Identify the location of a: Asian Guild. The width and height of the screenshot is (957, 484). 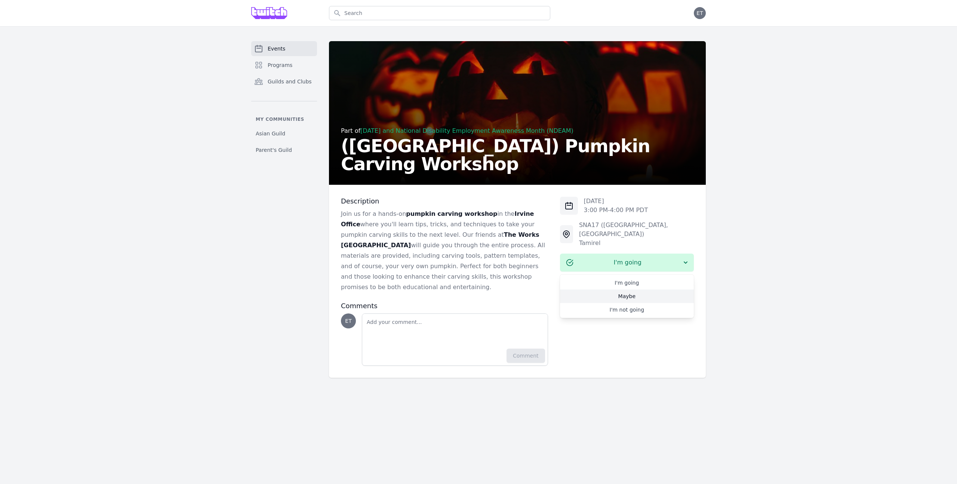
(284, 134).